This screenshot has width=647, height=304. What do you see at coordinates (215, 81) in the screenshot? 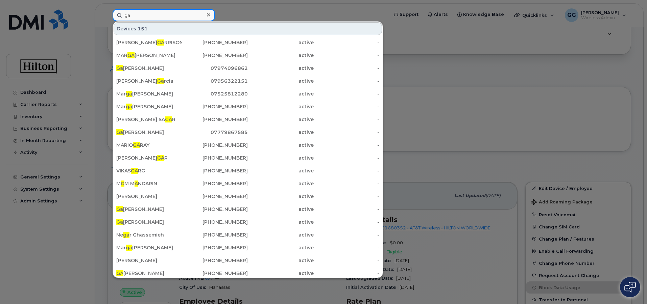
I see `div: 07956322151` at bounding box center [215, 81].